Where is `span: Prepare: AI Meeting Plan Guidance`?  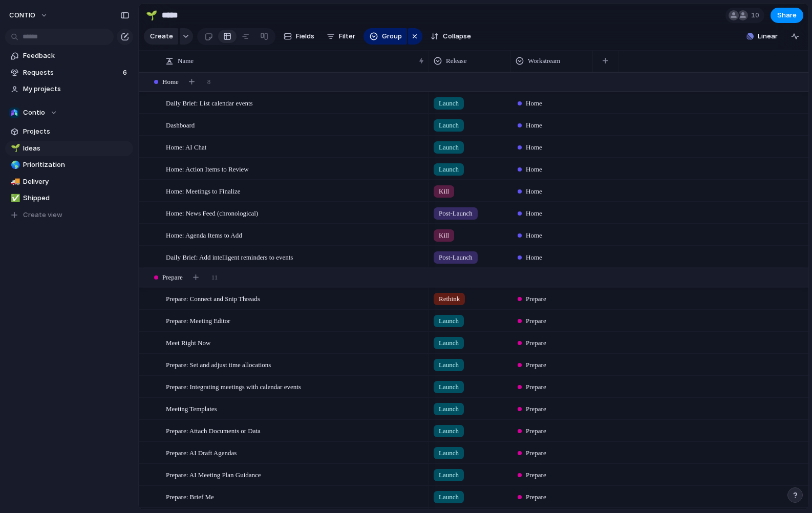 span: Prepare: AI Meeting Plan Guidance is located at coordinates (213, 474).